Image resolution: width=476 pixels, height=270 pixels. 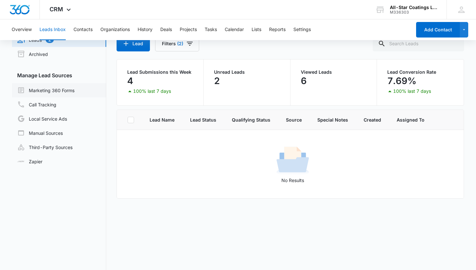 What do you see at coordinates (177, 44) in the screenshot?
I see `button: Filters` at bounding box center [177, 44].